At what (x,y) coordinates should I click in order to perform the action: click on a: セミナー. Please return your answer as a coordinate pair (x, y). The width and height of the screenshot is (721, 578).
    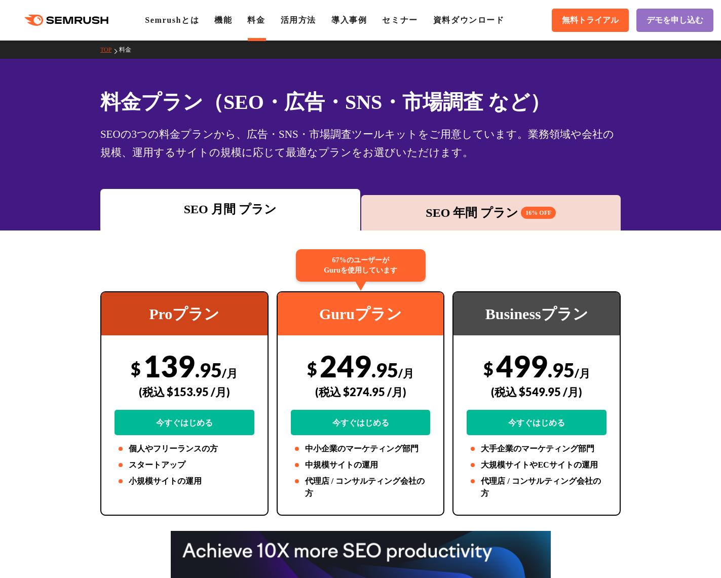
    Looking at the image, I should click on (400, 20).